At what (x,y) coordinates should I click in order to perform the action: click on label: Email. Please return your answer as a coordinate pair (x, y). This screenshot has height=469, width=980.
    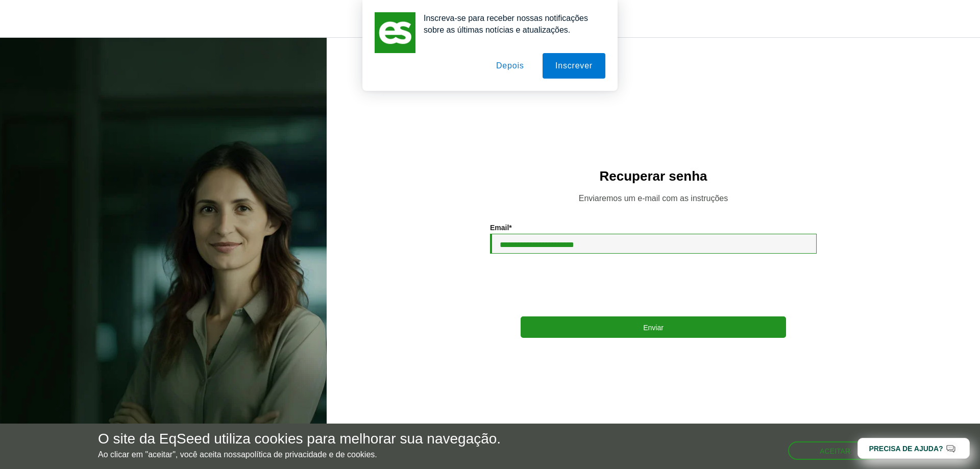
    Looking at the image, I should click on (501, 228).